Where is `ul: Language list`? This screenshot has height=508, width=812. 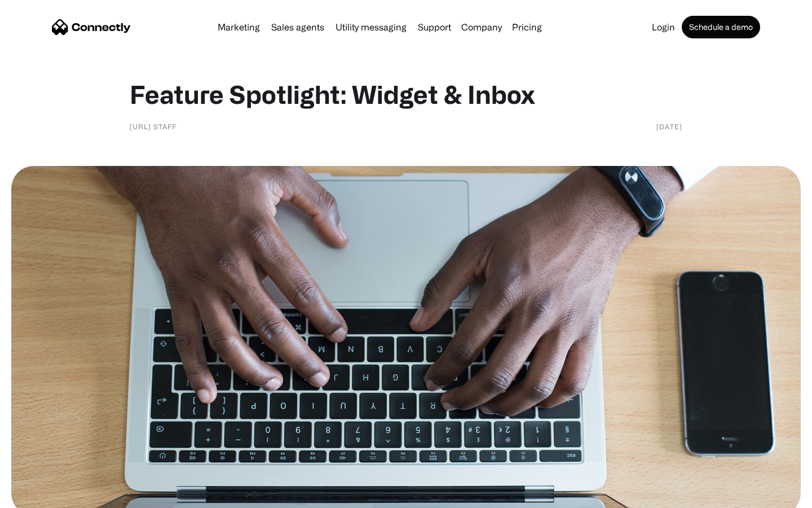
ul: Language list is located at coordinates (45, 496).